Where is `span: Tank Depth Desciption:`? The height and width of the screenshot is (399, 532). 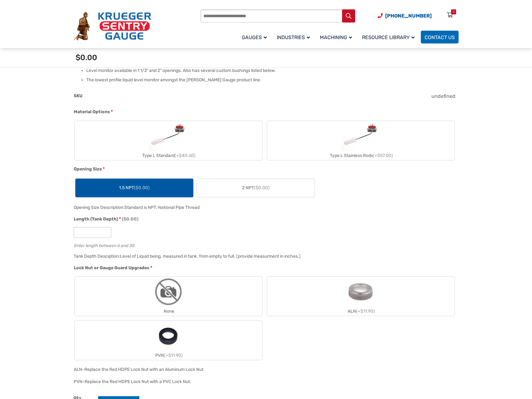
span: Tank Depth Desciption: is located at coordinates (97, 256).